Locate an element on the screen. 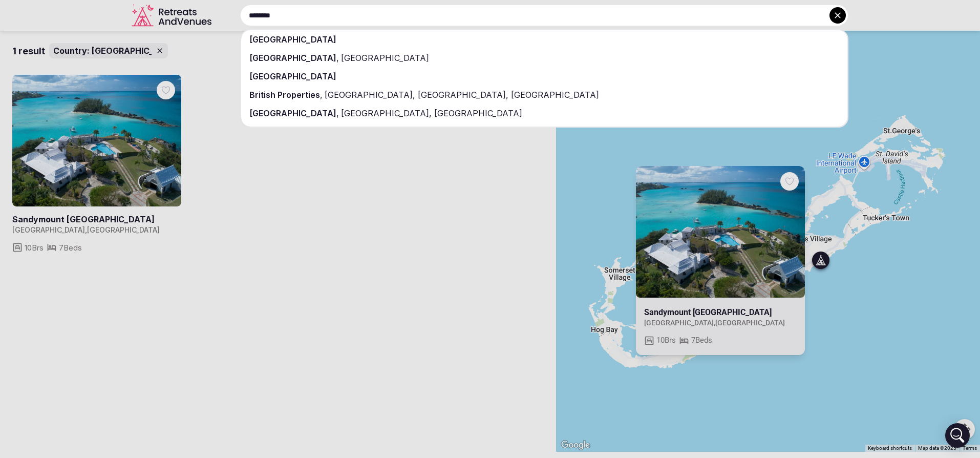  span: British Properties is located at coordinates (284, 95).